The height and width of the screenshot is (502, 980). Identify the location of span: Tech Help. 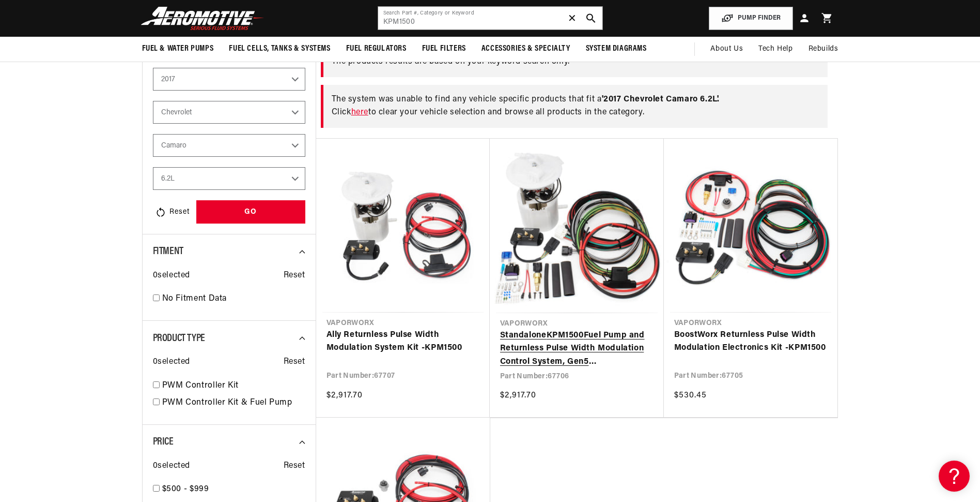
(776, 49).